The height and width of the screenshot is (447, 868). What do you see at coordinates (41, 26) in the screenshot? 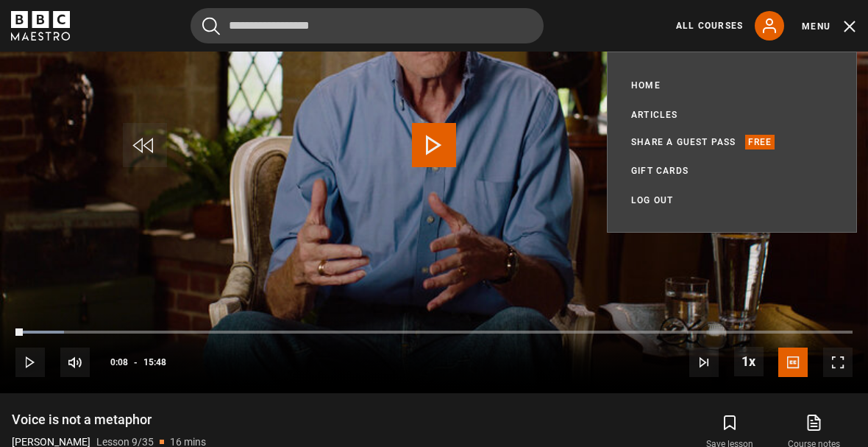
I see `a: BBC Maestro` at bounding box center [41, 26].